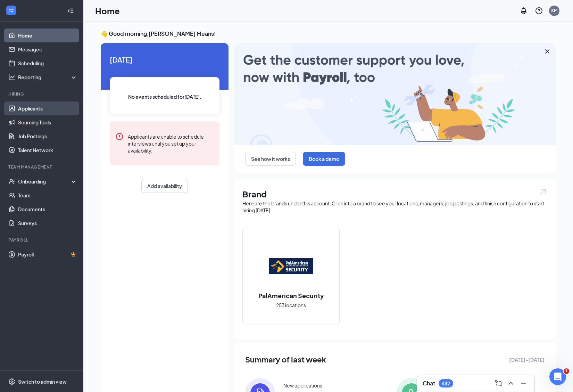 The width and height of the screenshot is (573, 392). What do you see at coordinates (524, 383) in the screenshot?
I see `svg: Minimize` at bounding box center [524, 383].